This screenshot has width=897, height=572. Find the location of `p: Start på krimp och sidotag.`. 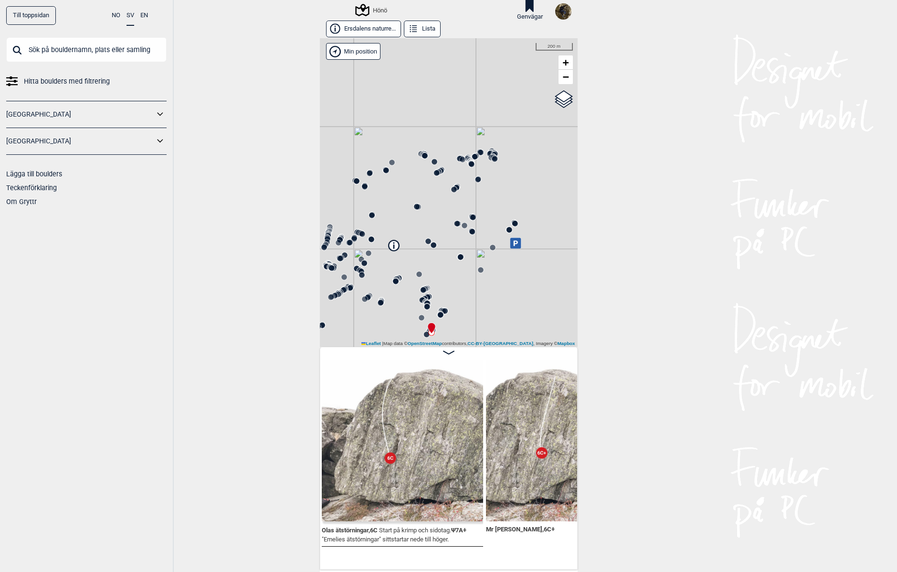

p: Start på krimp och sidotag. is located at coordinates (415, 530).